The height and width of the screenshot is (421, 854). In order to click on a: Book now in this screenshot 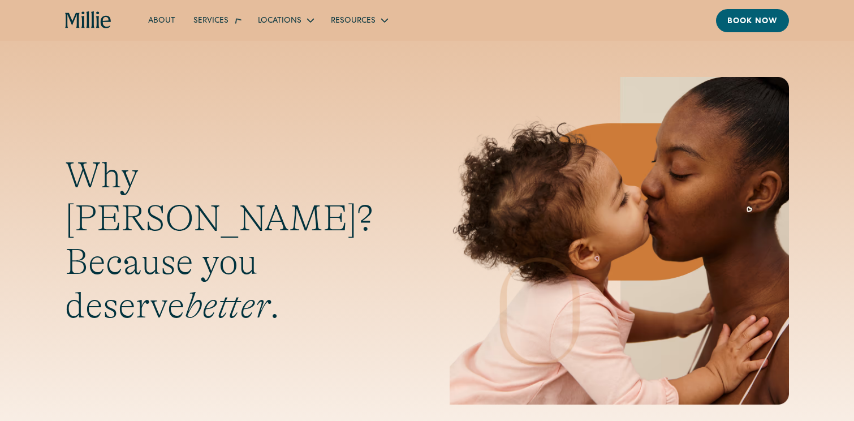, I will do `click(753, 20)`.